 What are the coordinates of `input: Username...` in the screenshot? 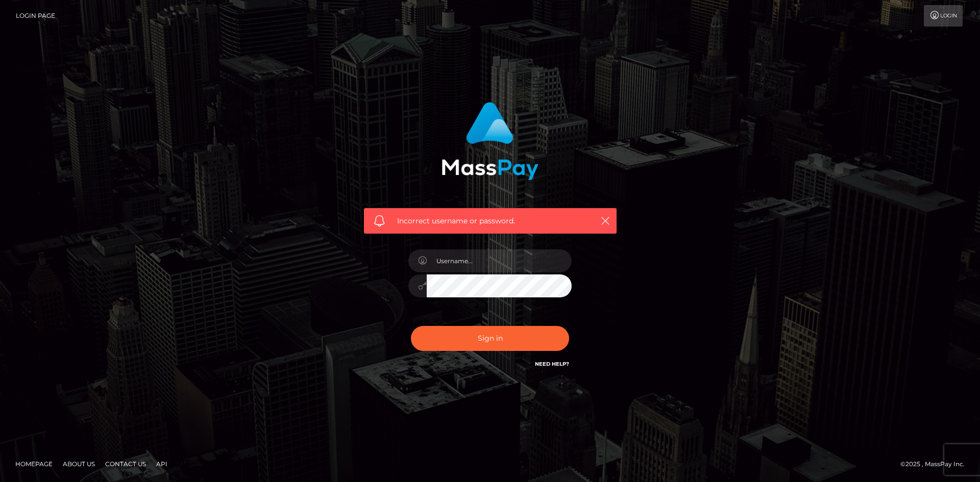 It's located at (499, 261).